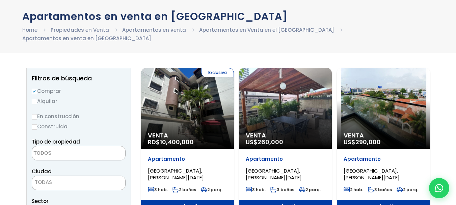 This screenshot has width=456, height=205. I want to click on span: Ciudad, so click(42, 171).